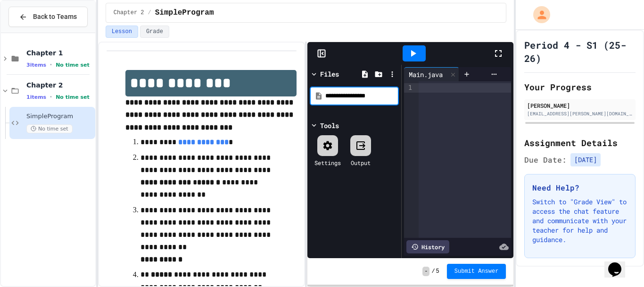 This screenshot has width=644, height=287. What do you see at coordinates (580, 220) in the screenshot?
I see `p: Switch to "Grade View" to access the chat feature and communicate with your teacher for help and ...` at bounding box center [580, 220].